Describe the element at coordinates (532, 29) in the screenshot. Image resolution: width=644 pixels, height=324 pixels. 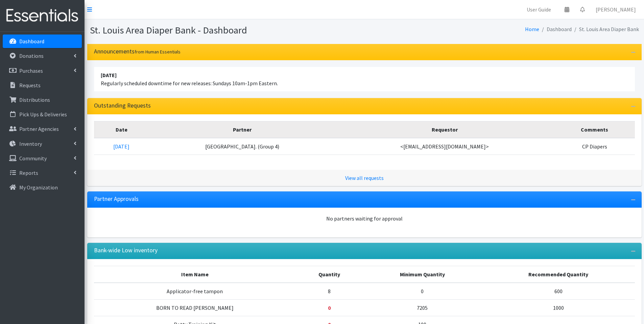
I see `a: Home` at that location.